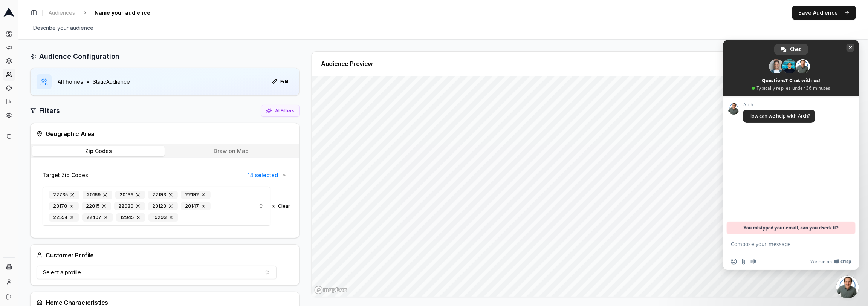 The width and height of the screenshot is (868, 306). I want to click on span: Insert an emoji, so click(734, 262).